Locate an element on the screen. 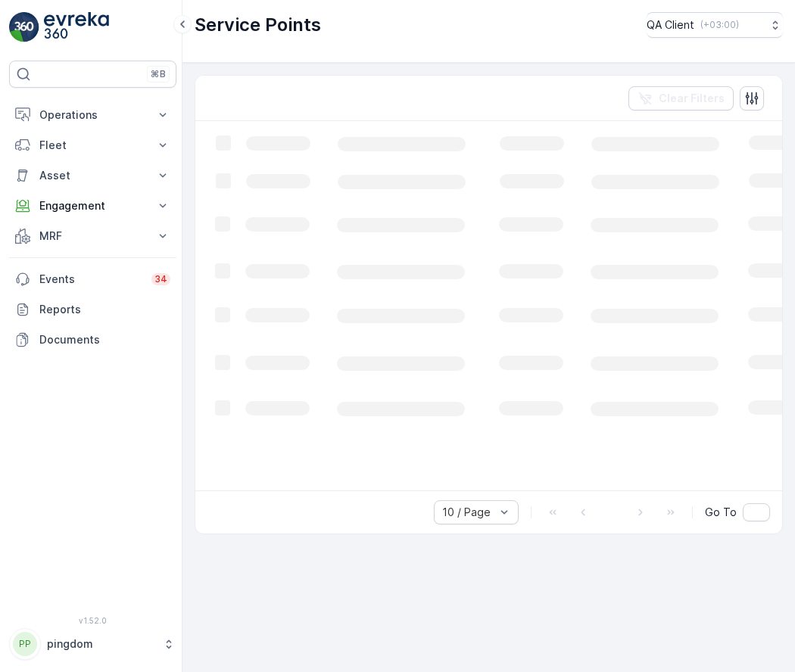 This screenshot has height=672, width=795. p: 34 is located at coordinates (161, 279).